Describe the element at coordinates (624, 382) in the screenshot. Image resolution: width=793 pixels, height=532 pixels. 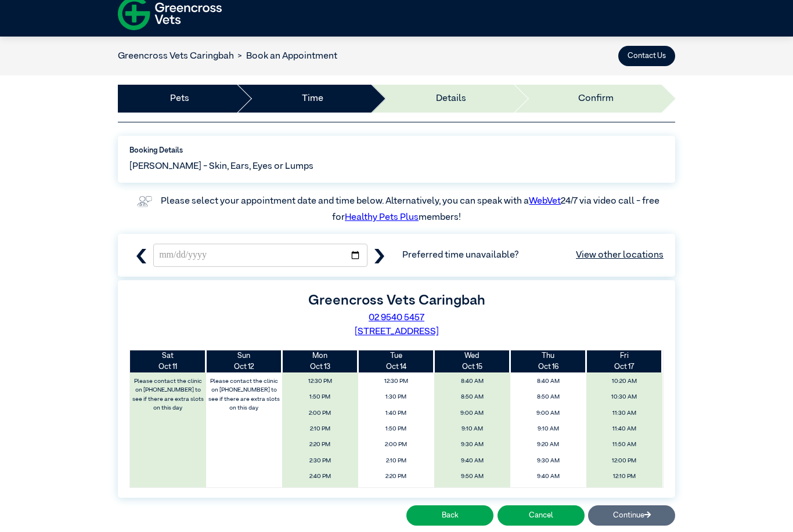
I see `span: 10:20 AM` at that location.